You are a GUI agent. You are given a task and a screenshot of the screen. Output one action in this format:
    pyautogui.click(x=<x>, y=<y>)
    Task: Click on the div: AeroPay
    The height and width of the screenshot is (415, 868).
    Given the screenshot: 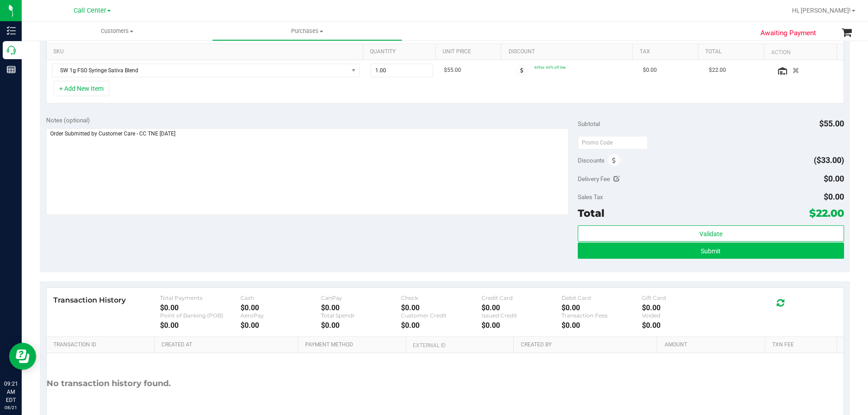 What is the action you would take?
    pyautogui.click(x=280, y=316)
    